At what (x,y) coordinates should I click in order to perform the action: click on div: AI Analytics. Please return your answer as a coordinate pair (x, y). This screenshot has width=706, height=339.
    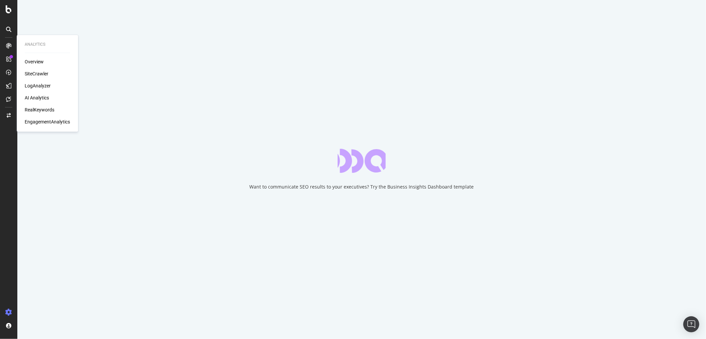
    Looking at the image, I should click on (37, 98).